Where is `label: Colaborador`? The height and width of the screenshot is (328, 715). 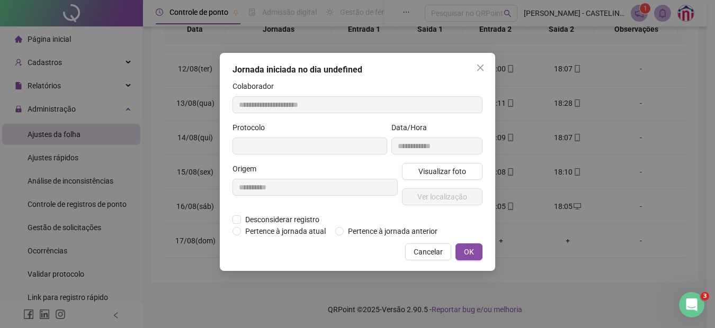 label: Colaborador is located at coordinates (256, 86).